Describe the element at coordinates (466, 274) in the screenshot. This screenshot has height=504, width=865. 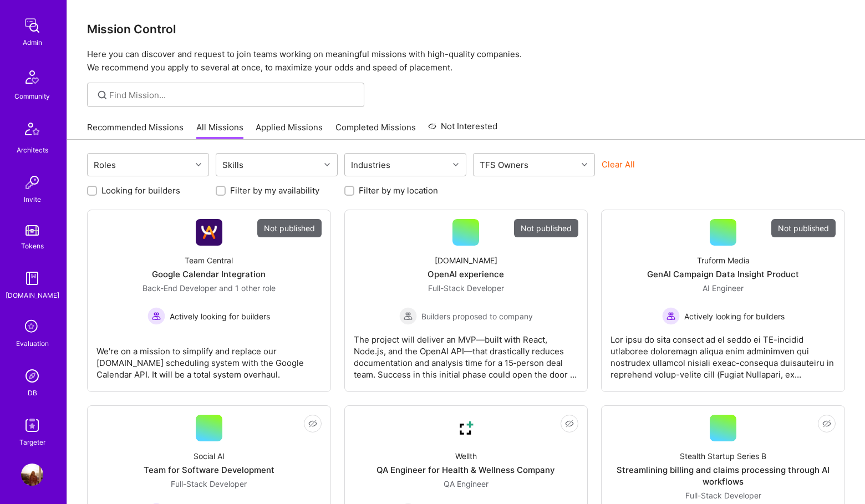
I see `div: OpenAI experience` at that location.